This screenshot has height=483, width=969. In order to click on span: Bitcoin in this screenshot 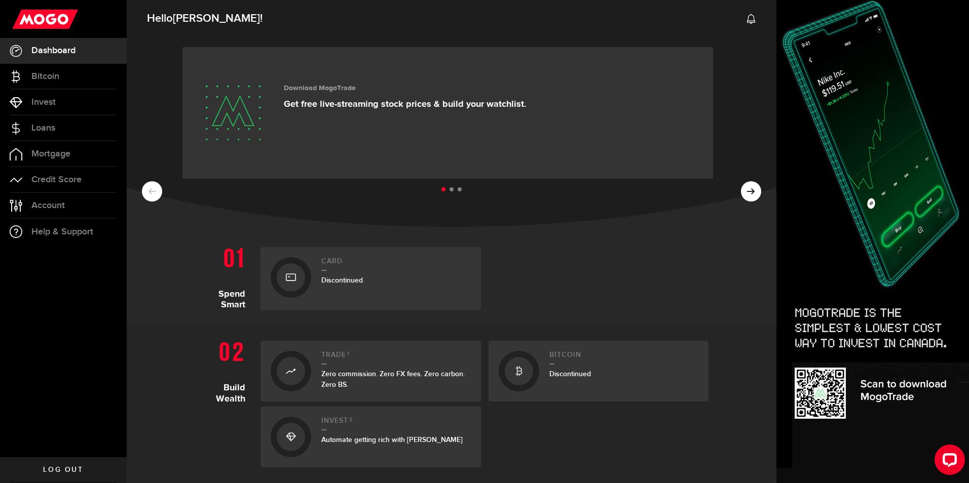, I will do `click(45, 77)`.